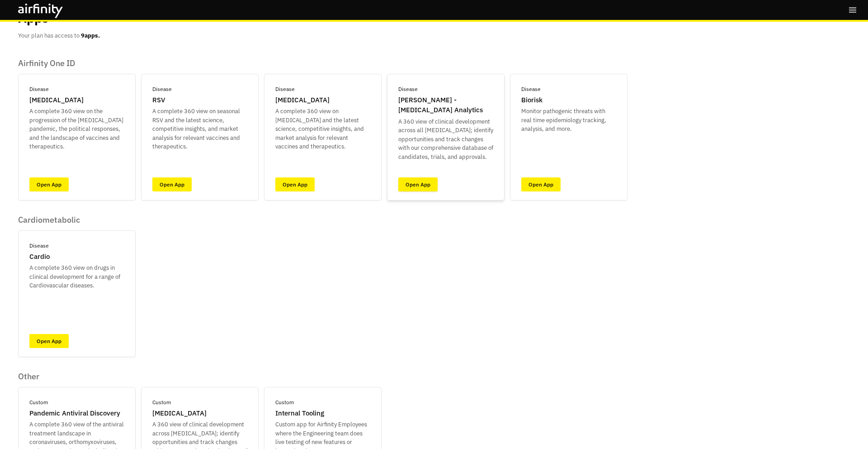 This screenshot has height=449, width=868. Describe the element at coordinates (200, 129) in the screenshot. I see `p: A complete 360 view on seasonal RSV and the latest science, competitive insights, and market anal...` at that location.